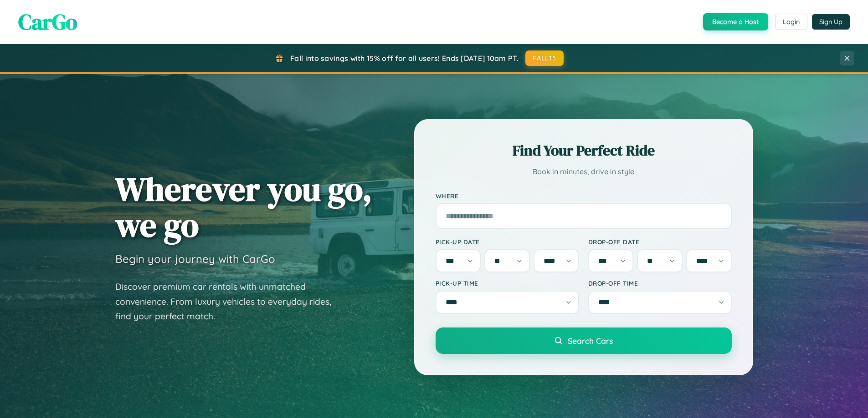 The image size is (868, 418). What do you see at coordinates (584, 341) in the screenshot?
I see `button: Search Cars` at bounding box center [584, 341].